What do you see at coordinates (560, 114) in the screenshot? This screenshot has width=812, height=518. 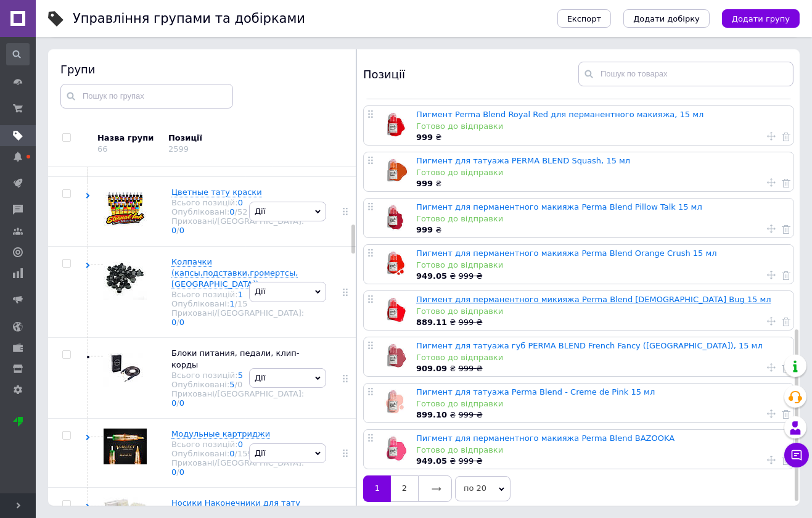 I see `a: Пигмент Perma Blend Royal Red для перманентного макияжа, 15 мл` at bounding box center [560, 114].